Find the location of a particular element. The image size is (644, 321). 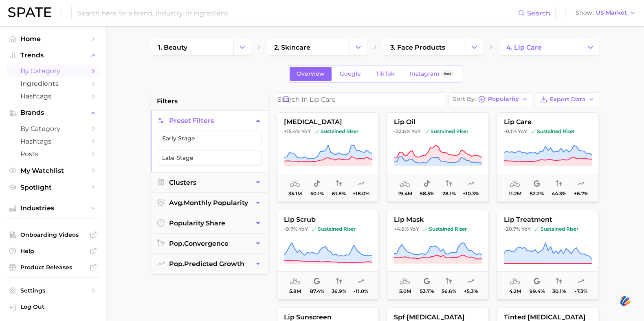

span: popularity predicted growth: Uncertain is located at coordinates (471, 281).